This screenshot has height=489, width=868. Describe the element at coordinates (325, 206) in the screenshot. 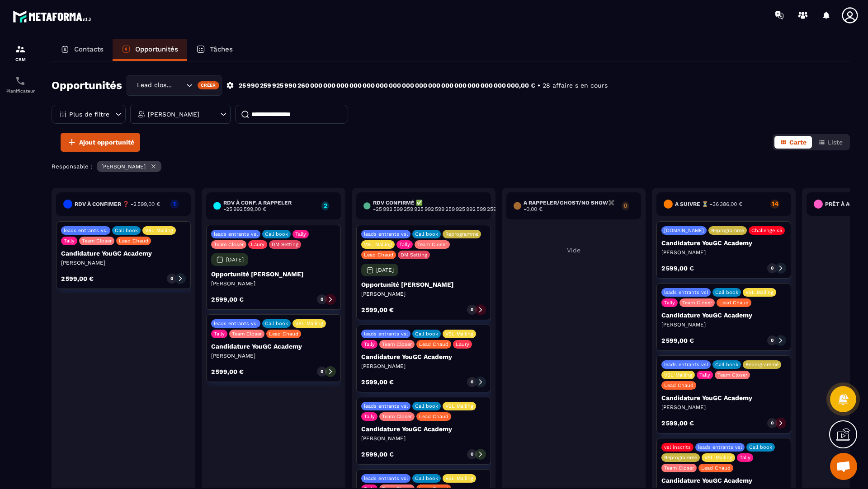

I see `p: 2` at that location.